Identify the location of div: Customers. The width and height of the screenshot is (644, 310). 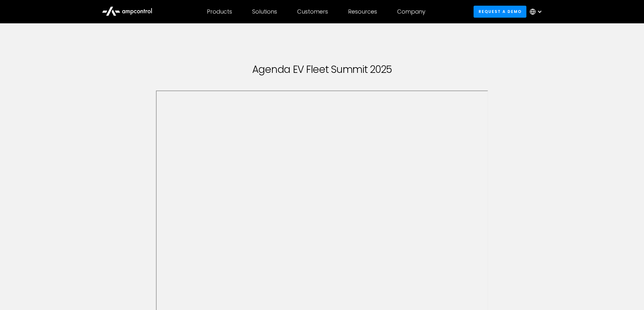
(312, 12).